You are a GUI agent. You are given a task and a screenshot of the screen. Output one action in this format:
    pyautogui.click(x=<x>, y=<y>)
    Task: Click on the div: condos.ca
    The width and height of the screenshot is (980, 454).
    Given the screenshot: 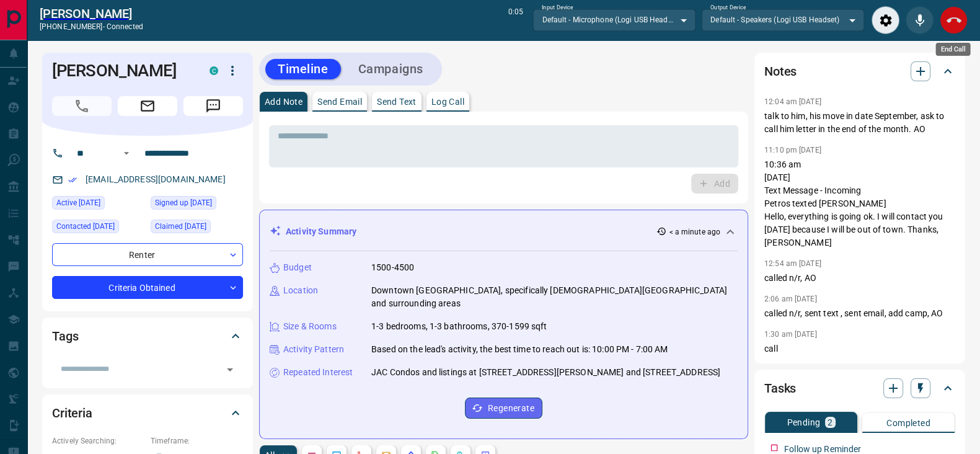 What is the action you would take?
    pyautogui.click(x=214, y=70)
    